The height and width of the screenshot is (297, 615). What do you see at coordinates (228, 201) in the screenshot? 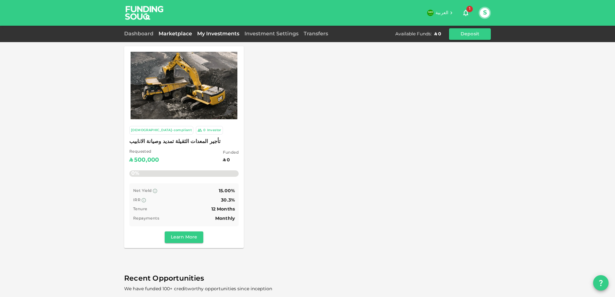
I see `span: 30.3%` at bounding box center [228, 201].